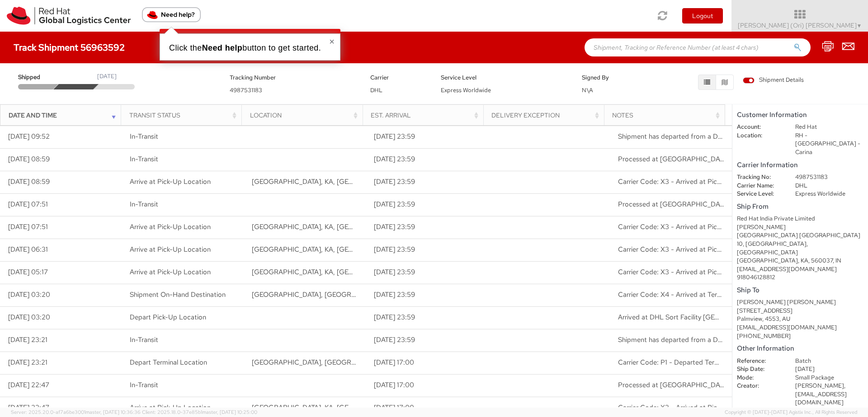 This screenshot has width=868, height=417. Describe the element at coordinates (773, 80) in the screenshot. I see `span: Shipment Details` at that location.